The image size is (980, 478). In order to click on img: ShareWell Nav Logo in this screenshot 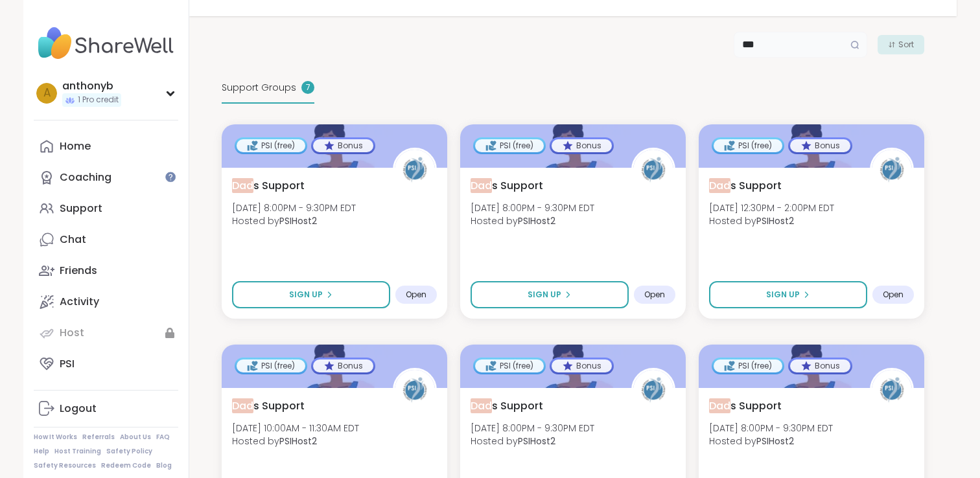, I will do `click(106, 43)`.